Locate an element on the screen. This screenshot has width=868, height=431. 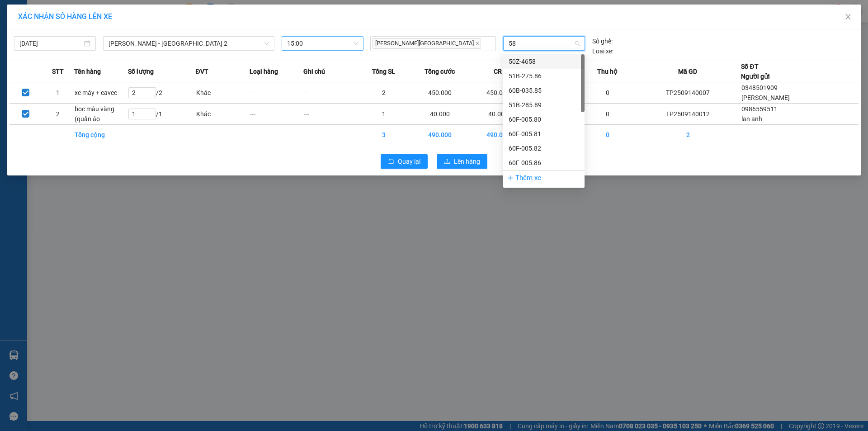
td: / 1 is located at coordinates (162, 114).